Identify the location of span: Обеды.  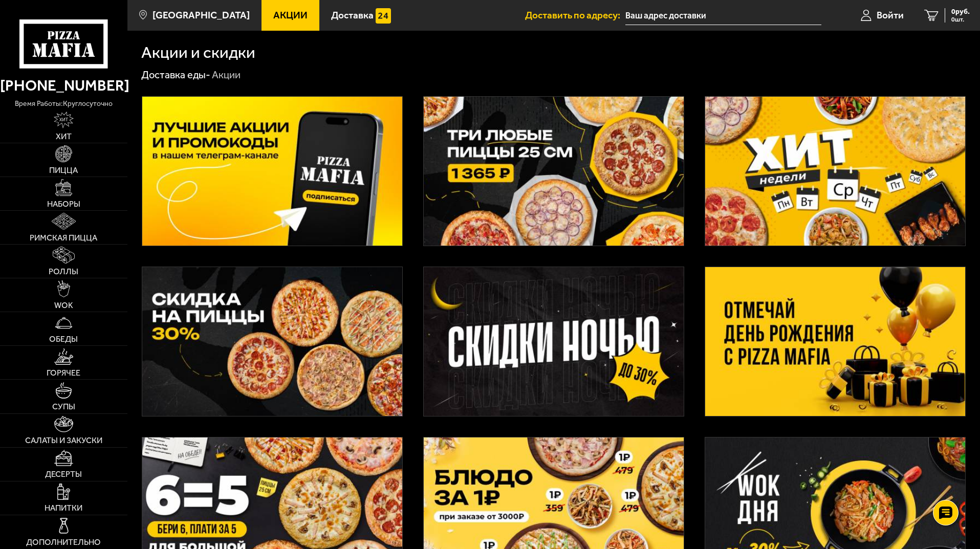
(64, 340).